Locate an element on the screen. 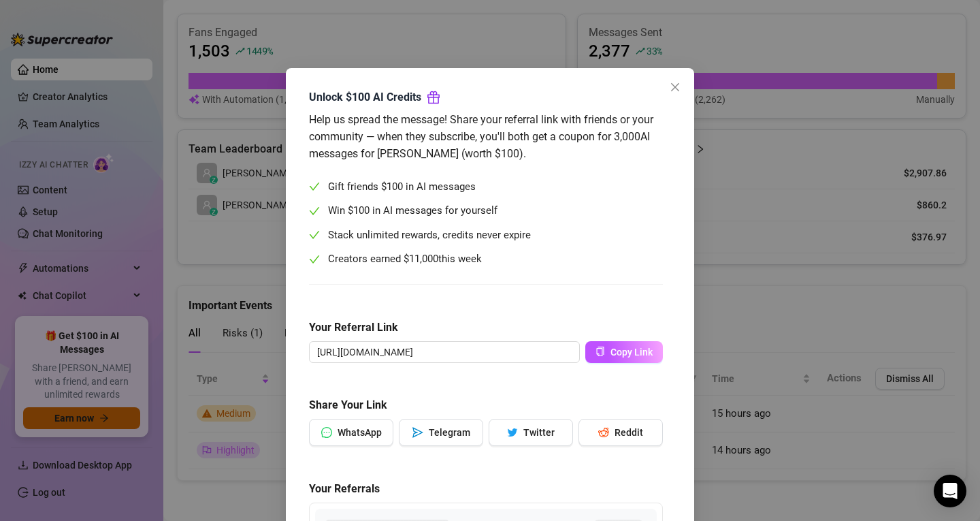 This screenshot has width=980, height=521. span: send is located at coordinates (418, 432).